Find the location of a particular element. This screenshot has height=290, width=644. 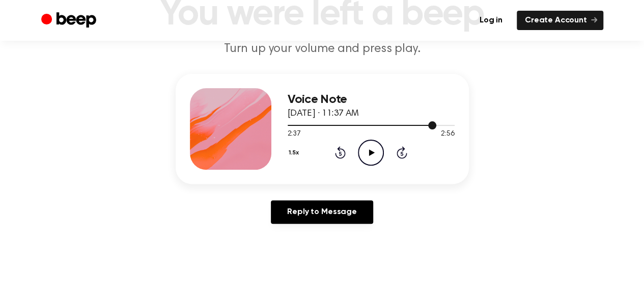

p: Turn up your volume and press play. is located at coordinates (322, 49).